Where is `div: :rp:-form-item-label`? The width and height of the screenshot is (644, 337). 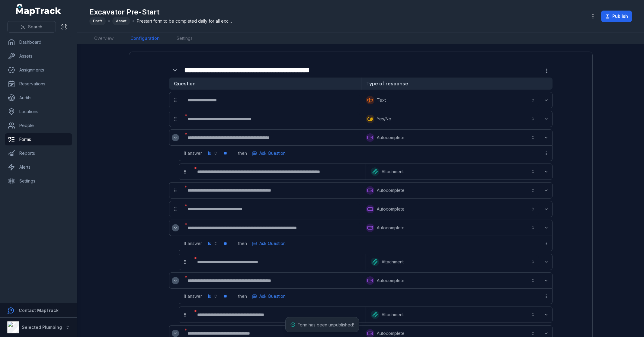 div: :rp:-form-item-label is located at coordinates (271, 138).